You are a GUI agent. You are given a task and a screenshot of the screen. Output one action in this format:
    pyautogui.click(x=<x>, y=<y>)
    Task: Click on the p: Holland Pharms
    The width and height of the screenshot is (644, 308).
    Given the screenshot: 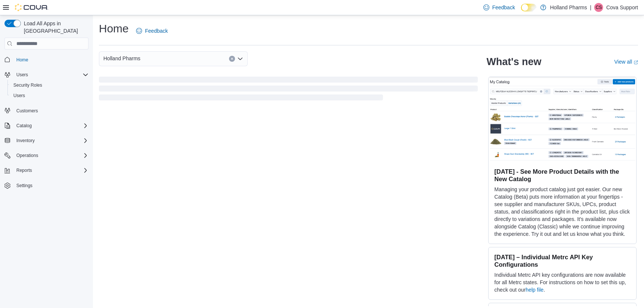 What is the action you would take?
    pyautogui.click(x=568, y=7)
    